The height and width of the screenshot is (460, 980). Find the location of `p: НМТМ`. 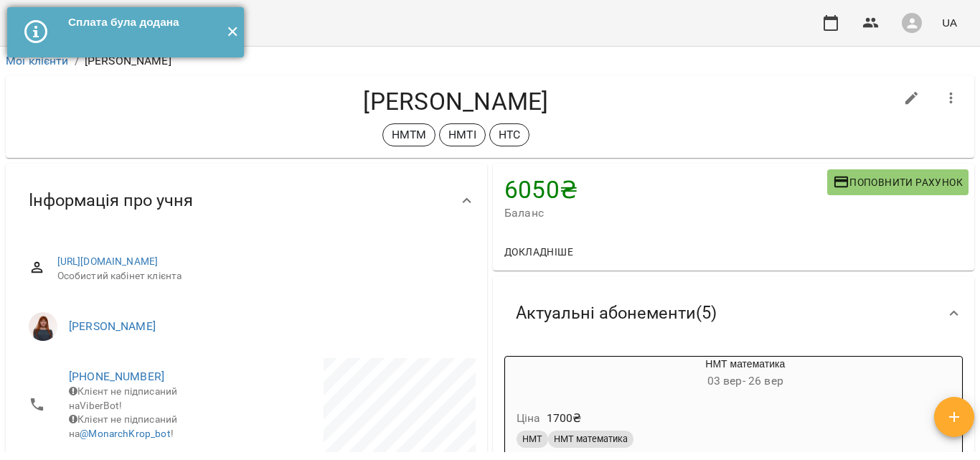

p: НМТМ is located at coordinates (409, 135).